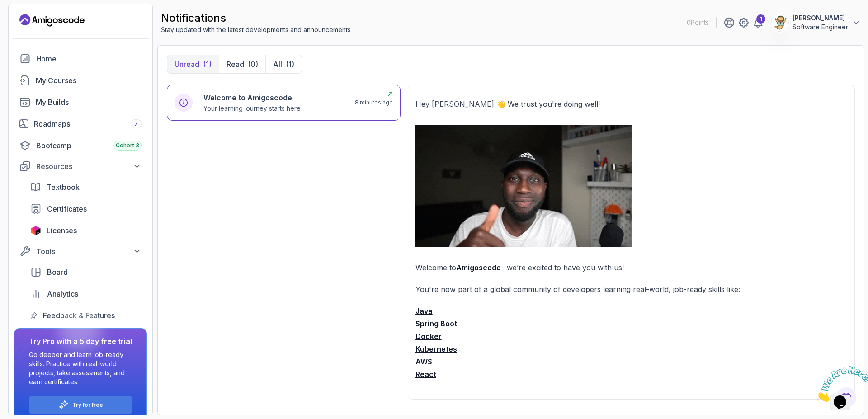 The image size is (868, 419). Describe the element at coordinates (436, 349) in the screenshot. I see `a: Kubernetes` at that location.